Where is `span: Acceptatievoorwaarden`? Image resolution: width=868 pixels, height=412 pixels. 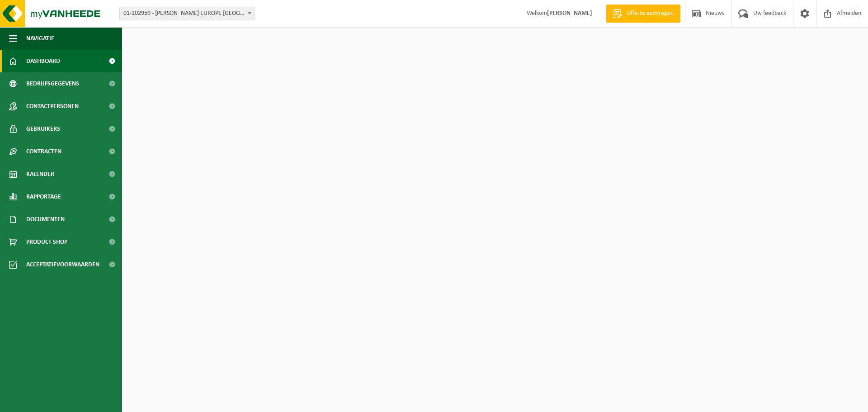 span: Acceptatievoorwaarden is located at coordinates (63, 265).